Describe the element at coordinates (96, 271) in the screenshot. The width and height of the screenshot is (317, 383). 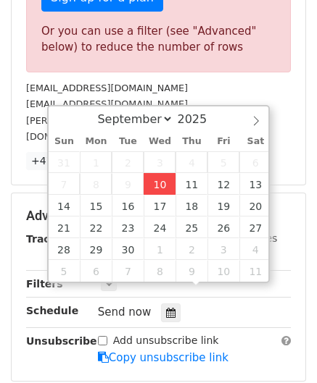
I see `span: October 6, 2025` at that location.